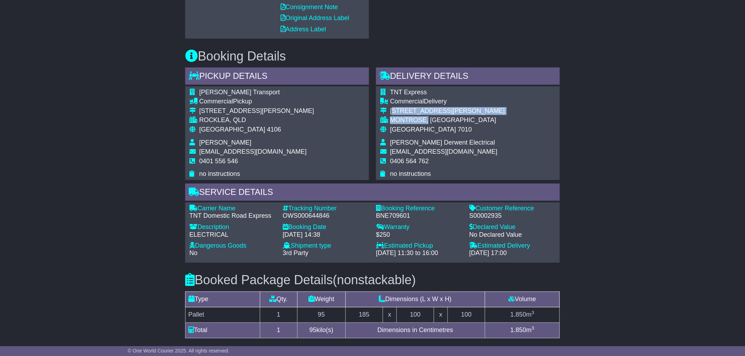 The height and width of the screenshot is (356, 745). I want to click on td: 95, so click(321, 316).